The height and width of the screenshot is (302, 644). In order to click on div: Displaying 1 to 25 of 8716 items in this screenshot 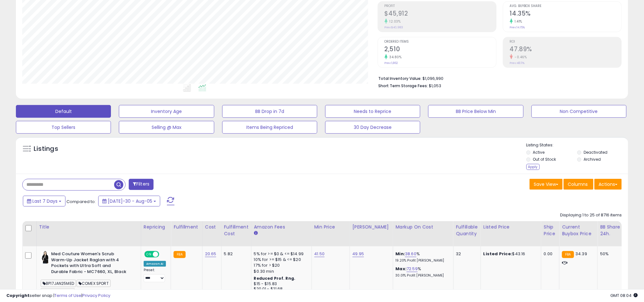, I will do `click(591, 215)`.